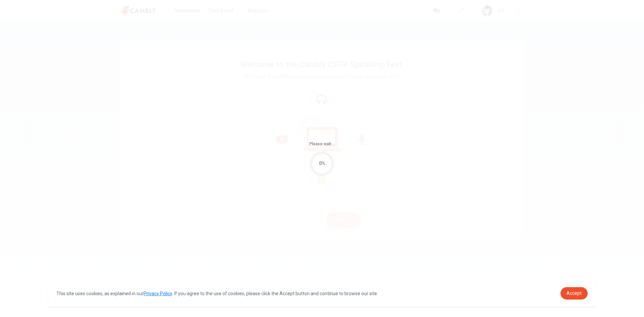  Describe the element at coordinates (157, 294) in the screenshot. I see `a: Privacy Policy` at that location.